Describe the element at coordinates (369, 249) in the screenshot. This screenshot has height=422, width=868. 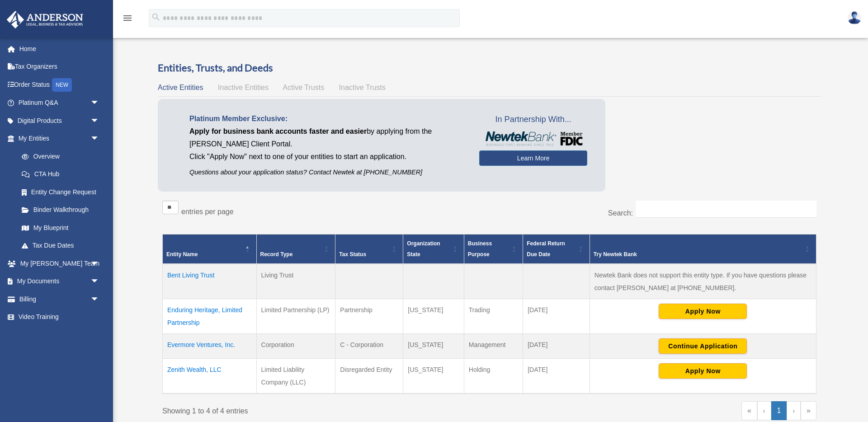
I see `th: Tax Status: Activate to sort` at that location.